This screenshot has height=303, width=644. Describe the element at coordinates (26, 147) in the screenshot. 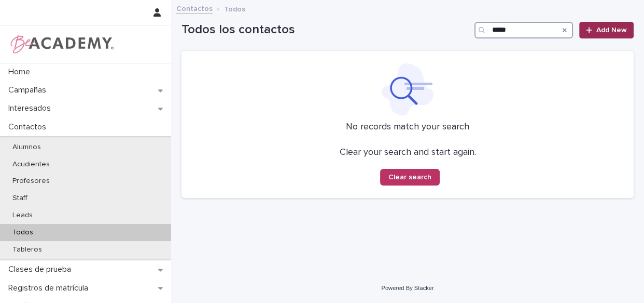

I see `p: Alumnos` at that location.